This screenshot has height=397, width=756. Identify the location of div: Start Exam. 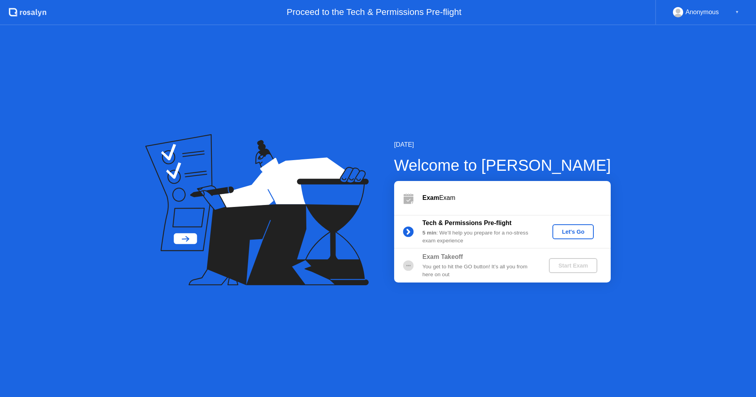
(573, 266).